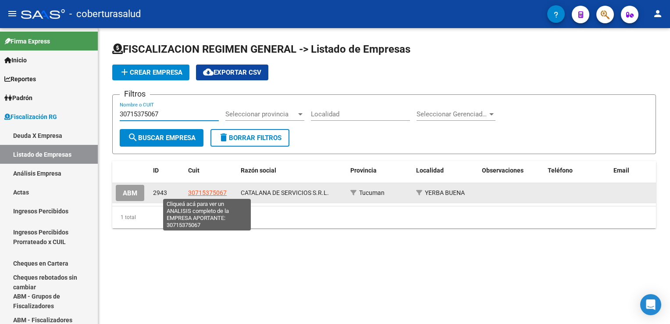  What do you see at coordinates (577, 170) in the screenshot?
I see `datatable-header-cell: Teléfono` at bounding box center [577, 170].